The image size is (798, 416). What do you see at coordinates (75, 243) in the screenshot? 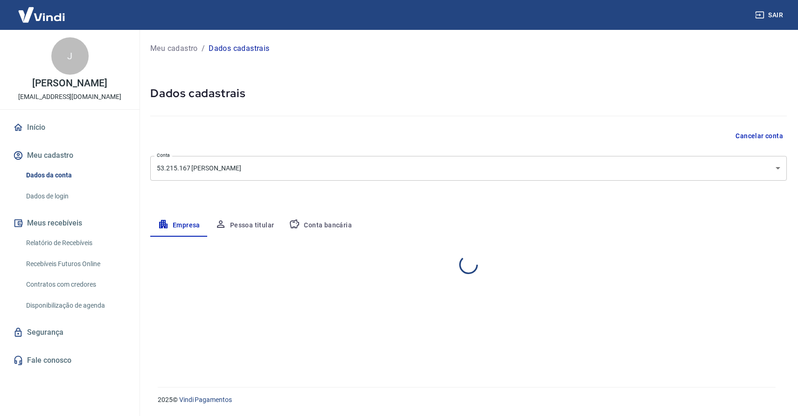
I see `a: Relatório de Recebíveis` at bounding box center [75, 243].